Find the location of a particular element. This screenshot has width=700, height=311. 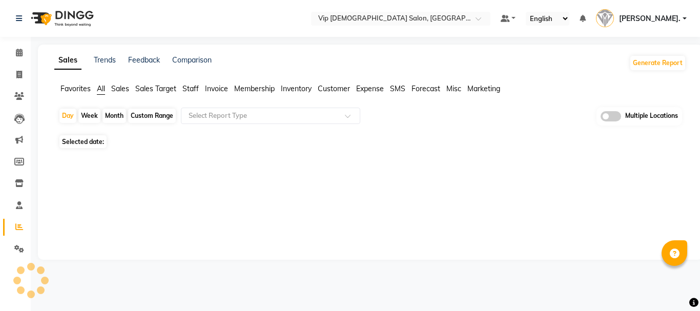

span: Sales Target is located at coordinates (156, 89).